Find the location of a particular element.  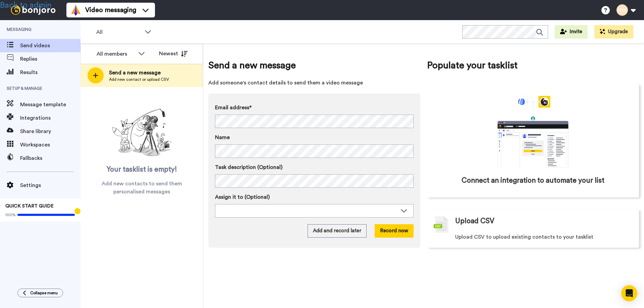

img: ready-set-action.png is located at coordinates (142, 133).